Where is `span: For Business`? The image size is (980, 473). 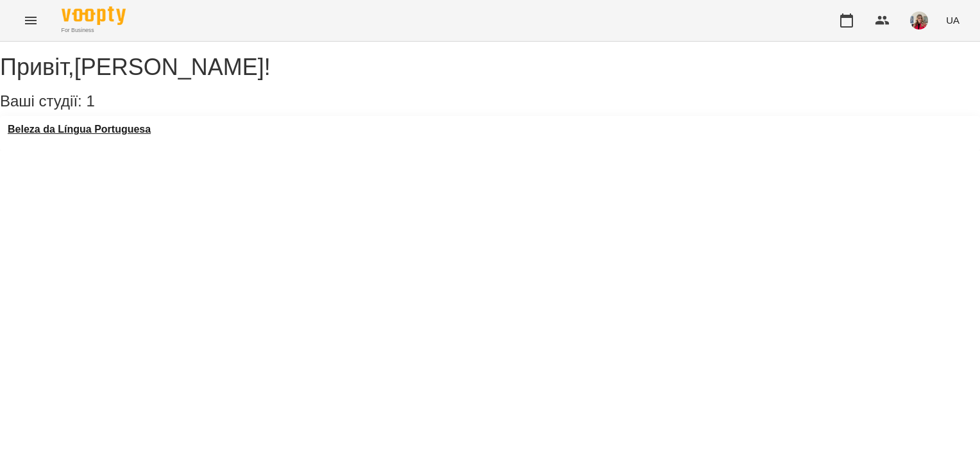
span: For Business is located at coordinates (94, 30).